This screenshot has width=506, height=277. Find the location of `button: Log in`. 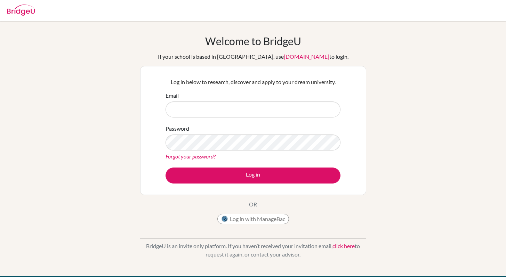

button: Log in is located at coordinates (253, 176).